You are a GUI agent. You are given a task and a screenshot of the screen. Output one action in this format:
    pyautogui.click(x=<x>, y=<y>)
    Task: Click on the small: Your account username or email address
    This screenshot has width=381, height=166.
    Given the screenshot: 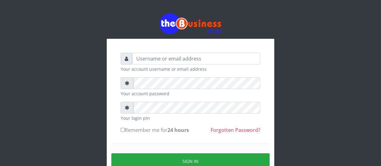 What is the action you would take?
    pyautogui.click(x=190, y=69)
    